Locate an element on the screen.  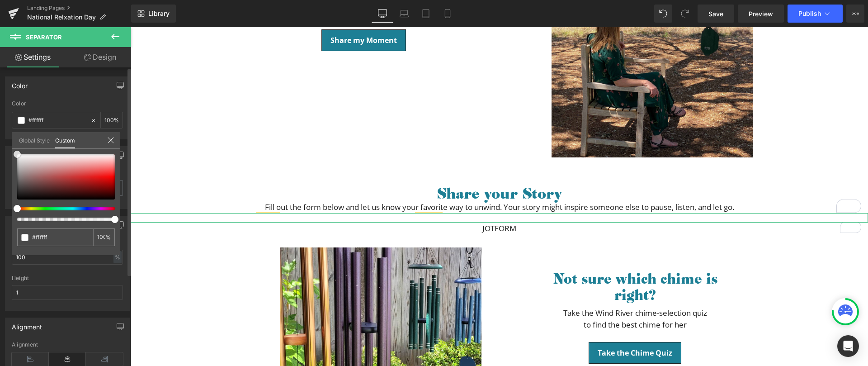
button: Publish is located at coordinates (815, 13).